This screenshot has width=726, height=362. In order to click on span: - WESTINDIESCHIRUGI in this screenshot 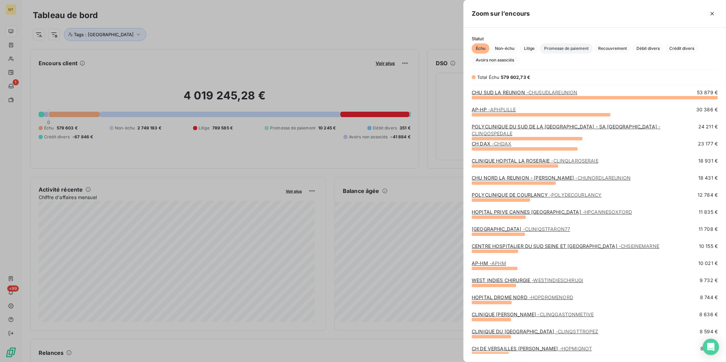, I will do `click(557, 280)`.